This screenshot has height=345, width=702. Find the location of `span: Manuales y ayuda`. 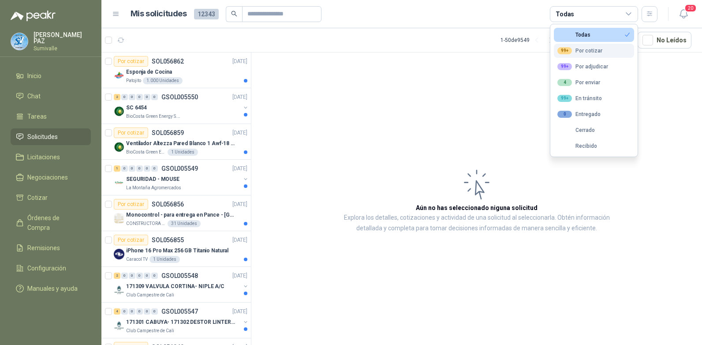

span: Manuales y ayuda is located at coordinates (52, 288).